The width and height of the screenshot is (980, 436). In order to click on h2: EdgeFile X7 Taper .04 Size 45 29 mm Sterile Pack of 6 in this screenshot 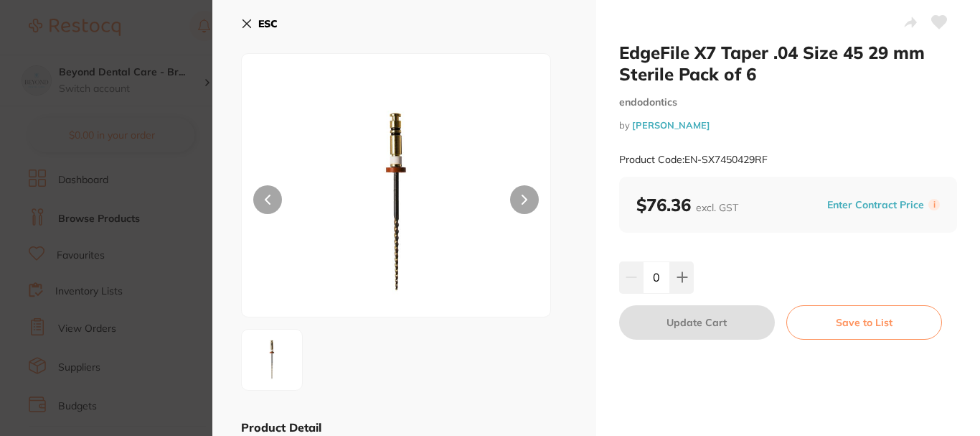, I will do `click(788, 63)`.